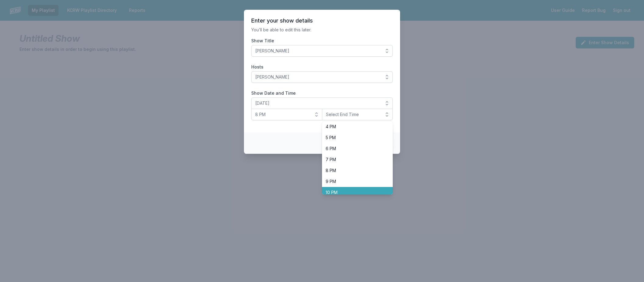  I want to click on span: 6 PM, so click(354, 149).